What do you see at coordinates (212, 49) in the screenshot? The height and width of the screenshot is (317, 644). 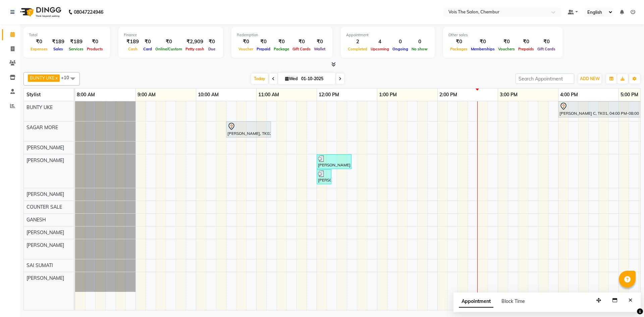 I see `span: Due` at bounding box center [212, 49].